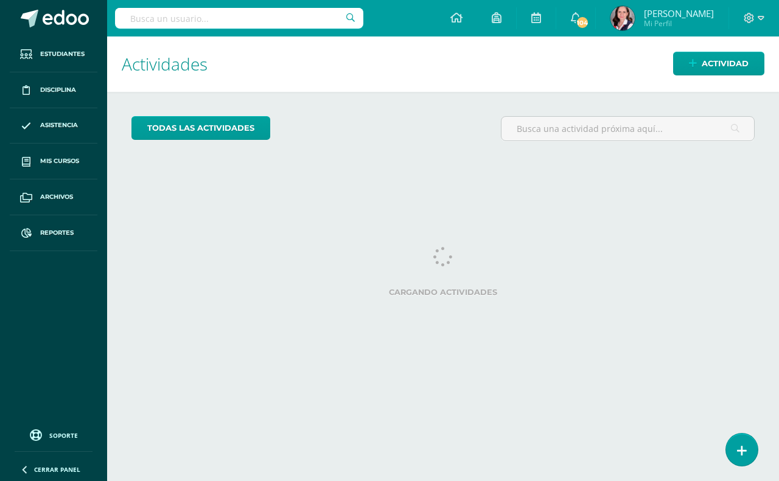 The height and width of the screenshot is (481, 779). What do you see at coordinates (60, 161) in the screenshot?
I see `span: Mis cursos` at bounding box center [60, 161].